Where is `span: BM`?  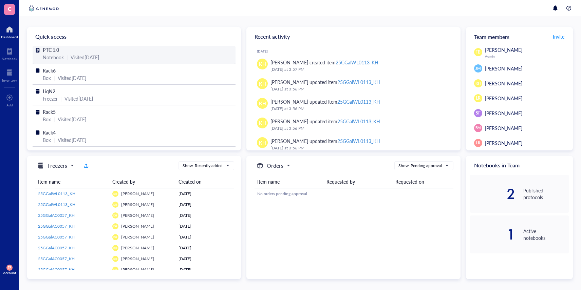 span: BM is located at coordinates (478, 128).